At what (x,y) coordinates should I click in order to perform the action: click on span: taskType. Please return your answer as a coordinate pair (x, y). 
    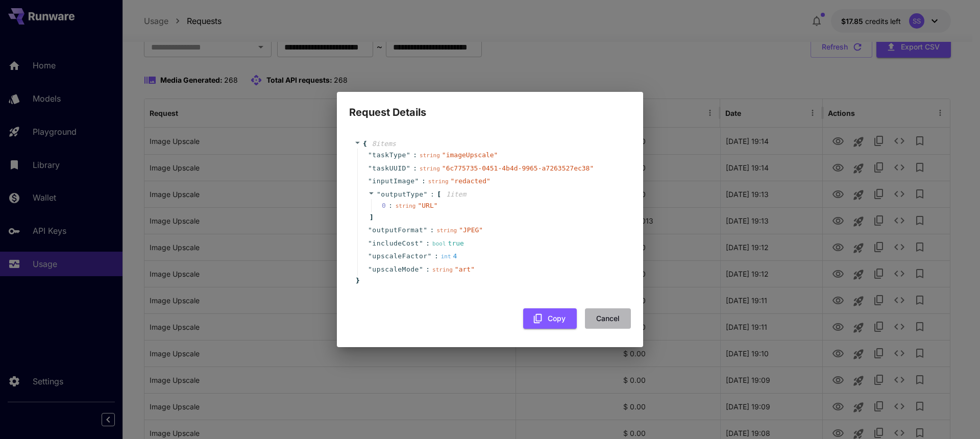
    Looking at the image, I should click on (389, 155).